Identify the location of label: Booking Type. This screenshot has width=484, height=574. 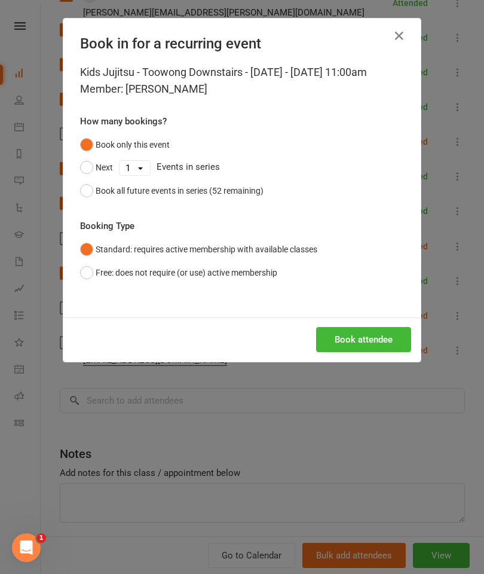
(107, 226).